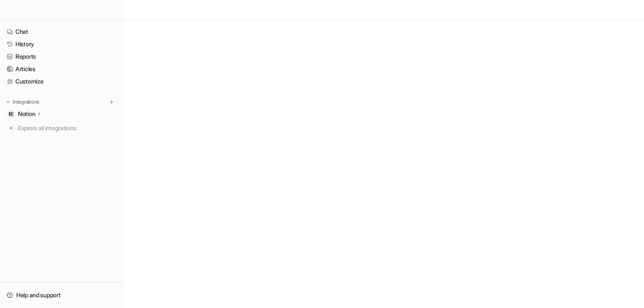 This screenshot has width=644, height=308. I want to click on button: Integrations, so click(23, 102).